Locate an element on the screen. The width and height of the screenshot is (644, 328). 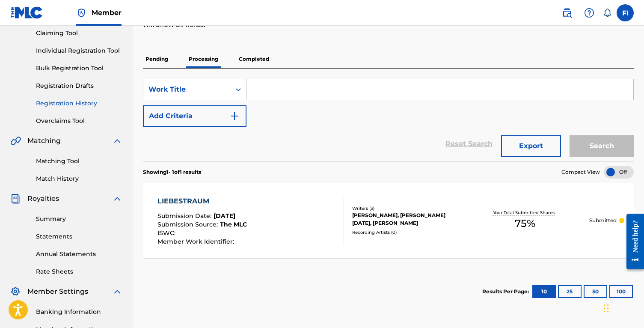
img: Royalties is located at coordinates (16, 199).